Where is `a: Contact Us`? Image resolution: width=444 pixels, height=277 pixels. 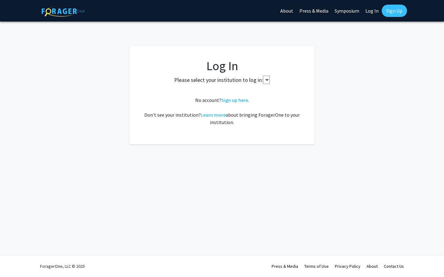 a: Contact Us is located at coordinates (394, 267).